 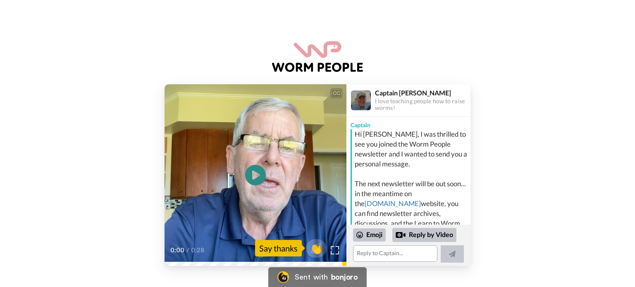 What do you see at coordinates (369, 235) in the screenshot?
I see `div: Emoji` at bounding box center [369, 235].